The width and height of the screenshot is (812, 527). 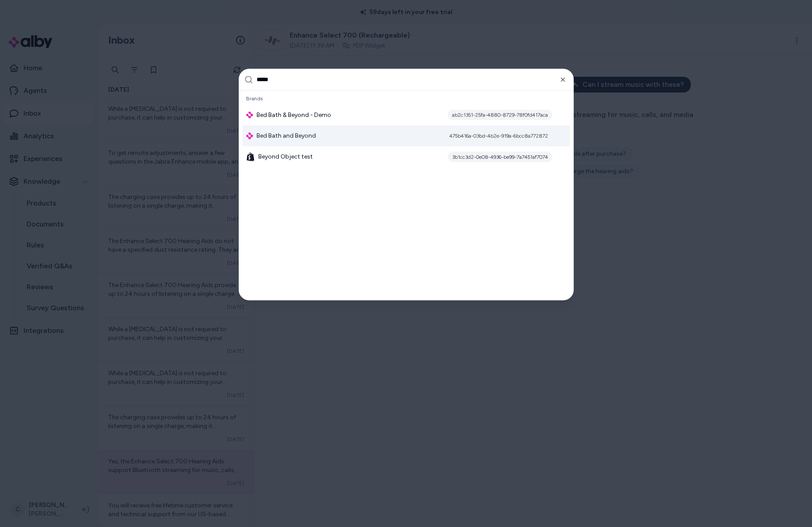 What do you see at coordinates (286, 136) in the screenshot?
I see `span: Bed Bath and Beyond` at bounding box center [286, 136].